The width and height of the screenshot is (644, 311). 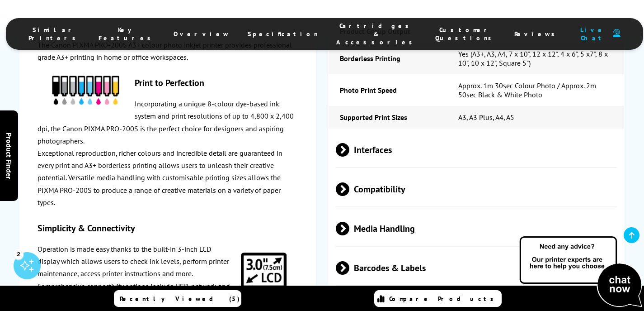 What do you see at coordinates (283, 34) in the screenshot?
I see `span: Specification` at bounding box center [283, 34].